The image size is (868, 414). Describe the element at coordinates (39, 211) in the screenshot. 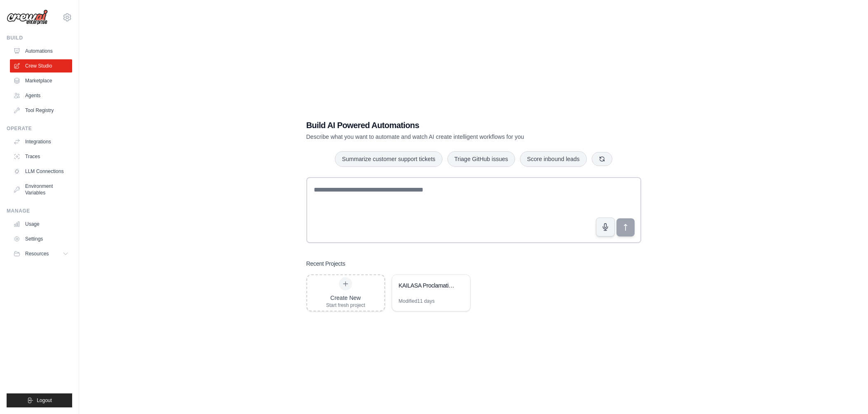

I see `div: Manage` at that location.